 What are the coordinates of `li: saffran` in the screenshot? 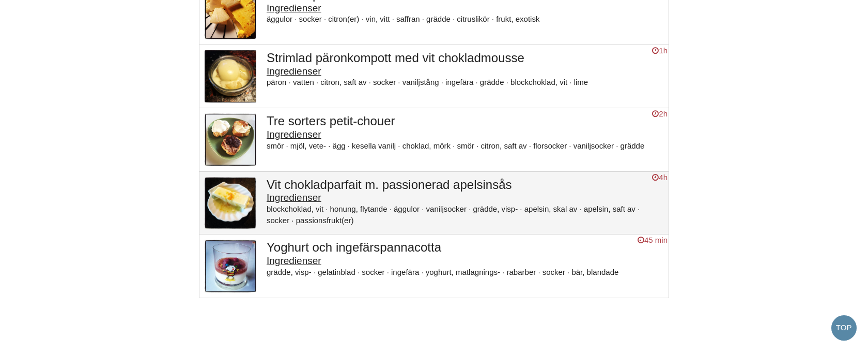 It's located at (410, 18).